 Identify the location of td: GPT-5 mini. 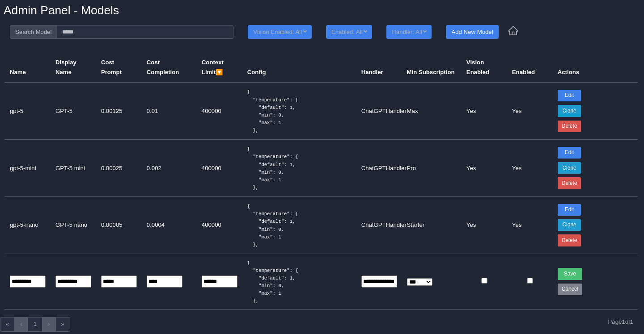
(73, 168).